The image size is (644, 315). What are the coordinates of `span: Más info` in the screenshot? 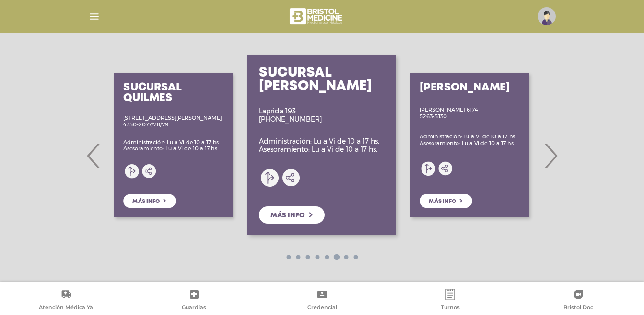 It's located at (288, 216).